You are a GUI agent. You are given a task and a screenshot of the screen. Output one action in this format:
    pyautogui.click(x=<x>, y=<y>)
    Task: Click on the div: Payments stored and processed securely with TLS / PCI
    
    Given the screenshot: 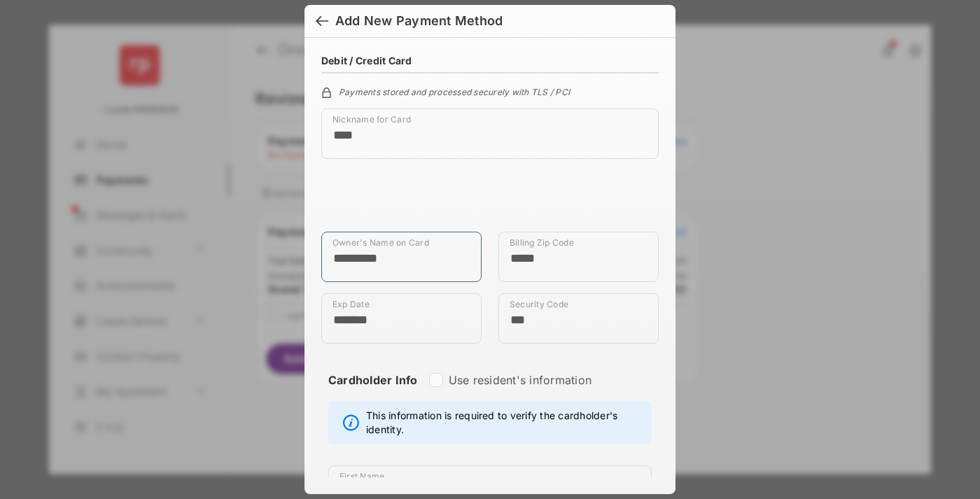 What is the action you would take?
    pyautogui.click(x=490, y=91)
    